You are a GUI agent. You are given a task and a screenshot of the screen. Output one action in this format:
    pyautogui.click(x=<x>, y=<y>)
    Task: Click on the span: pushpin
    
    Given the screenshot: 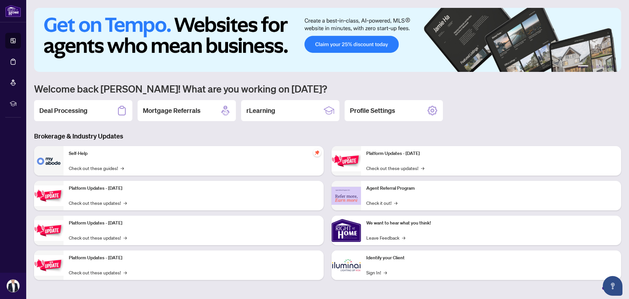 What is the action you would take?
    pyautogui.click(x=317, y=152)
    